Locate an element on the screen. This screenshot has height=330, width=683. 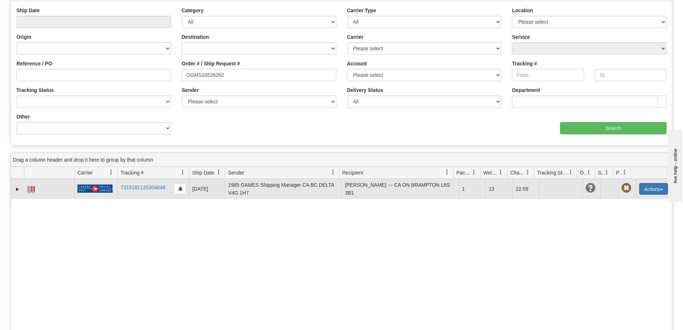
a: 7315181135304848 is located at coordinates (143, 187).